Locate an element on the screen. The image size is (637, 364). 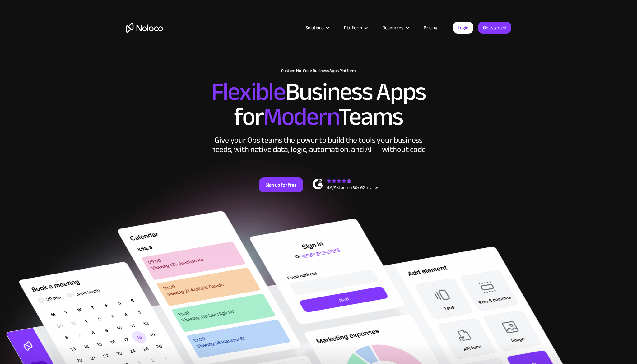
span: Modern is located at coordinates (301, 117).